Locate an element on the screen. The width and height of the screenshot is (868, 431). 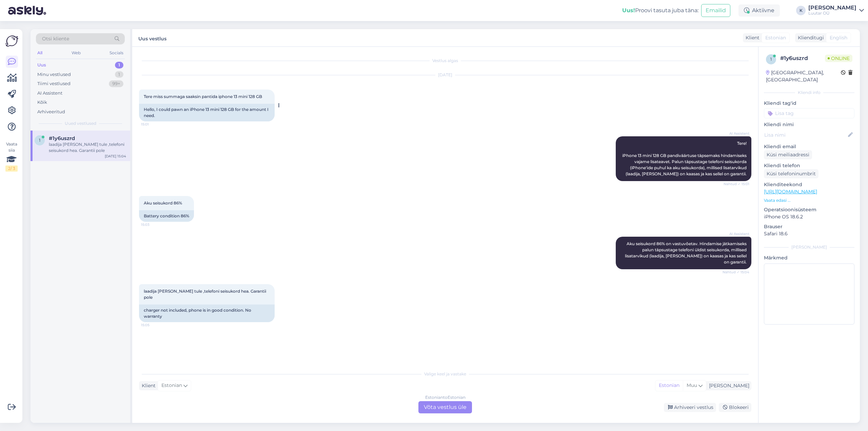
div: Klienditugi is located at coordinates (809, 37).